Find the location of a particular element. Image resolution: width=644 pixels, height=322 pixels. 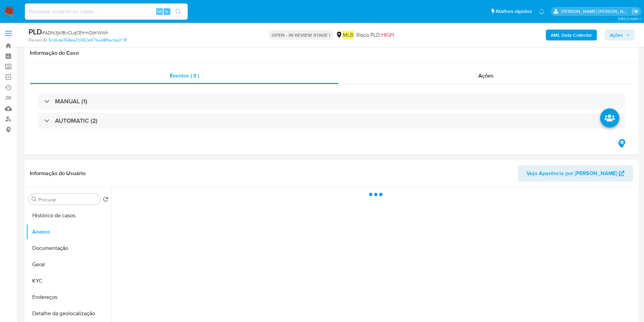

button: Histórico de casos is located at coordinates (69, 215).